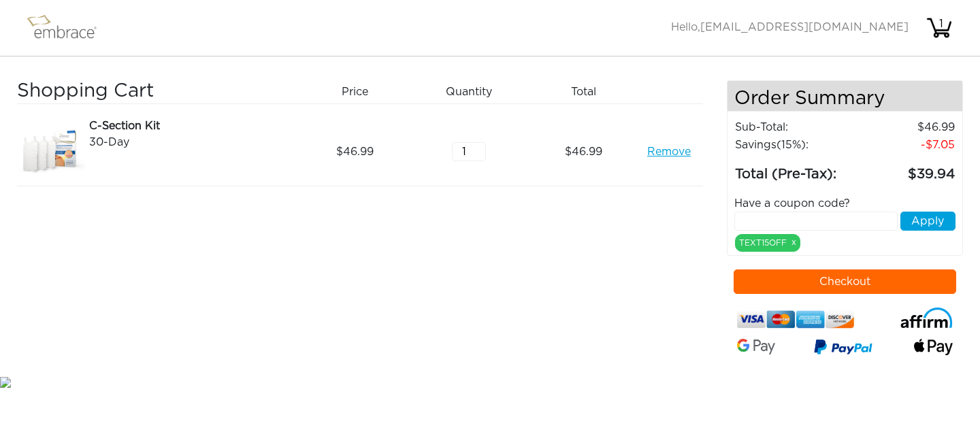 This screenshot has height=430, width=980. I want to click on img: credit-cards.png, so click(796, 320).